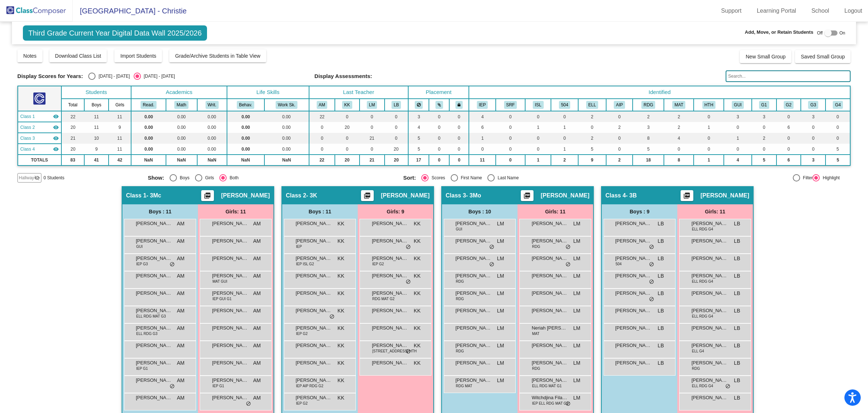 This screenshot has width=868, height=413. Describe the element at coordinates (149, 105) in the screenshot. I see `button: Read.` at that location.